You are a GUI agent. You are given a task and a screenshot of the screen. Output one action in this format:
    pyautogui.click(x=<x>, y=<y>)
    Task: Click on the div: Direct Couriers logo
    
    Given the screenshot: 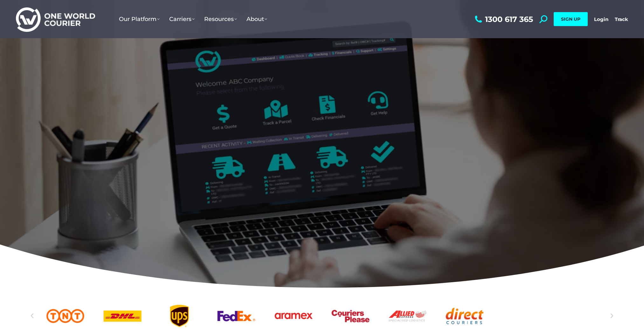 What is the action you would take?
    pyautogui.click(x=465, y=316)
    